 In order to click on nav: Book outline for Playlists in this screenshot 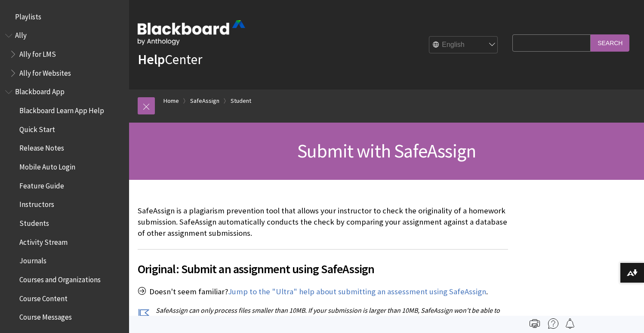, I will do `click(64, 17)`.